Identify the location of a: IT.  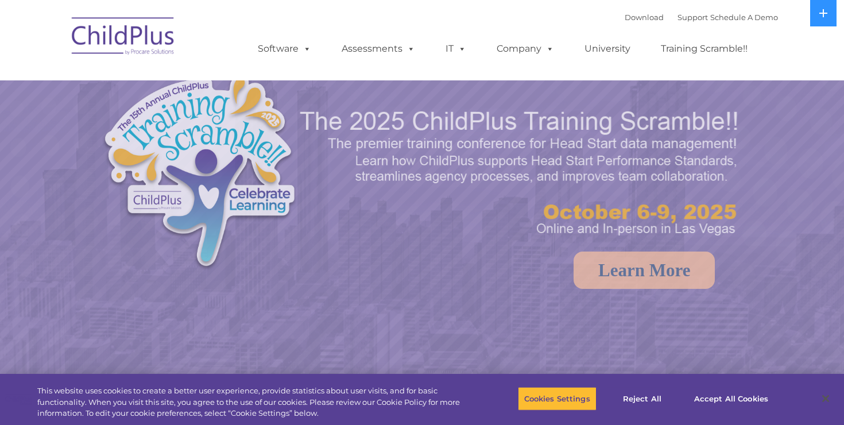
(456, 49).